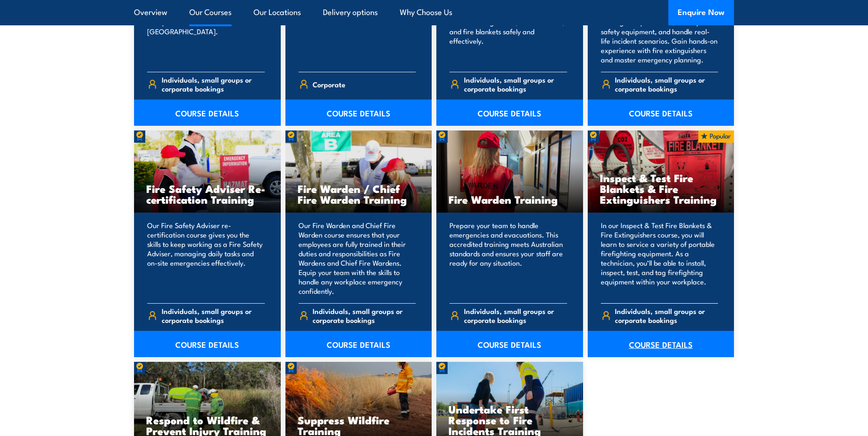 The width and height of the screenshot is (868, 436). Describe the element at coordinates (509, 199) in the screenshot. I see `h3: Fire Warden Training` at that location.